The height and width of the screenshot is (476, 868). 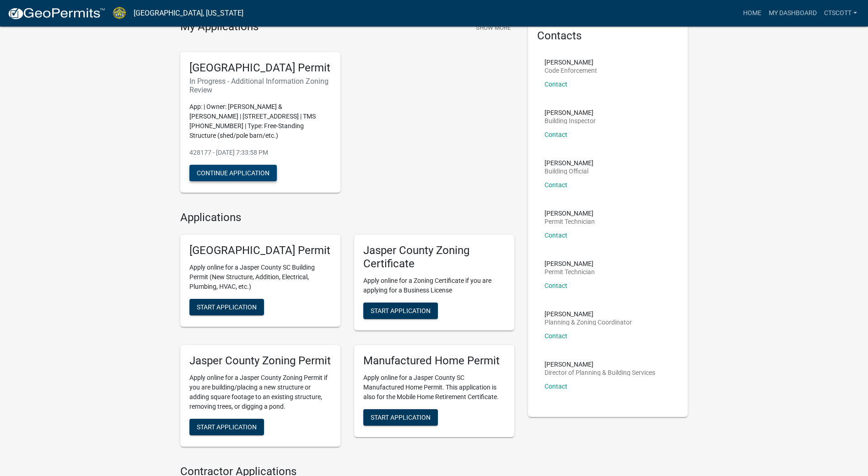 I want to click on h4: My Applications, so click(x=219, y=27).